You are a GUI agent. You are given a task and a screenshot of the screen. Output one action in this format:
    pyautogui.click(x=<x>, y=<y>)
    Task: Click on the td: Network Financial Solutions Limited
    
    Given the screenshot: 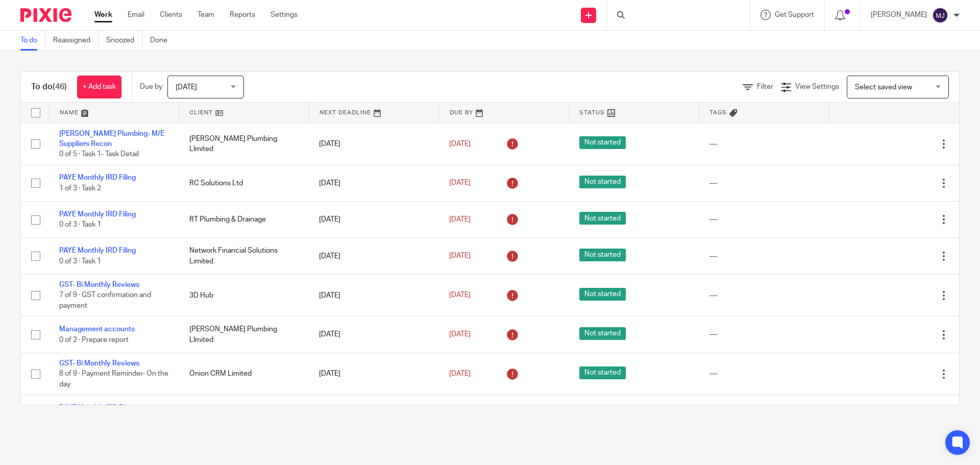 What is the action you would take?
    pyautogui.click(x=244, y=256)
    